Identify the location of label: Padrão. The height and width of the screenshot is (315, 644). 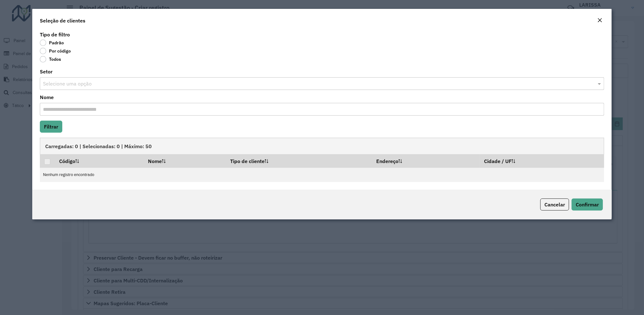
(52, 43).